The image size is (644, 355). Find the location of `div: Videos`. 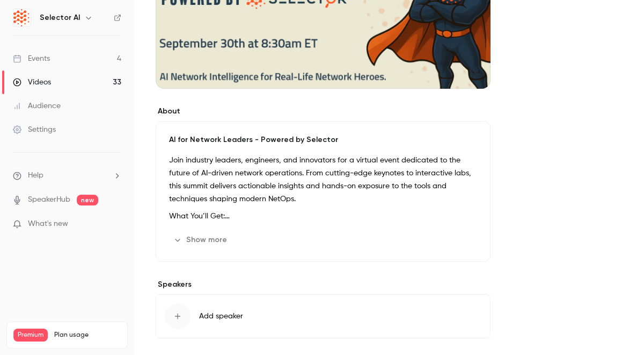

div: Videos is located at coordinates (32, 82).